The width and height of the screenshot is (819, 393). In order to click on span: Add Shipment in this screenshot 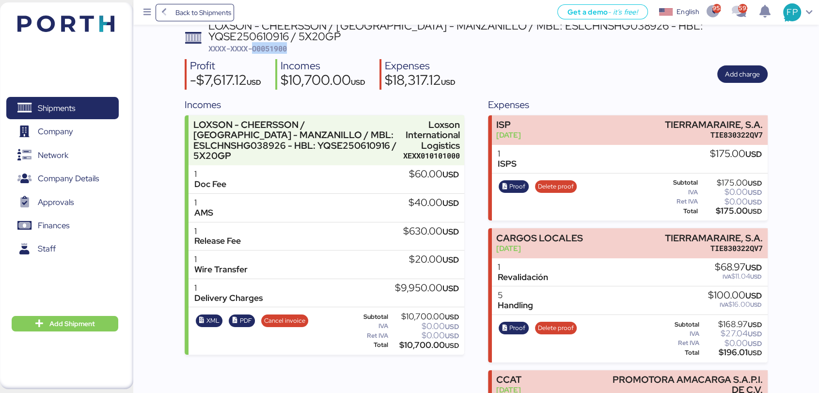, I will do `click(72, 324)`.